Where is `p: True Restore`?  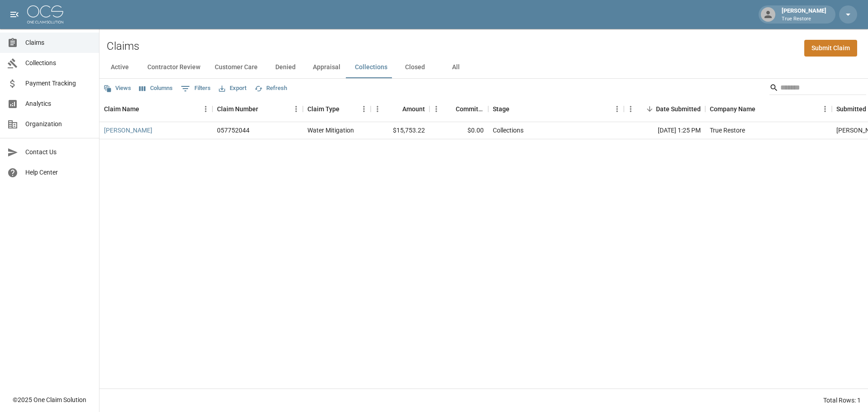
p: True Restore is located at coordinates (804, 19).